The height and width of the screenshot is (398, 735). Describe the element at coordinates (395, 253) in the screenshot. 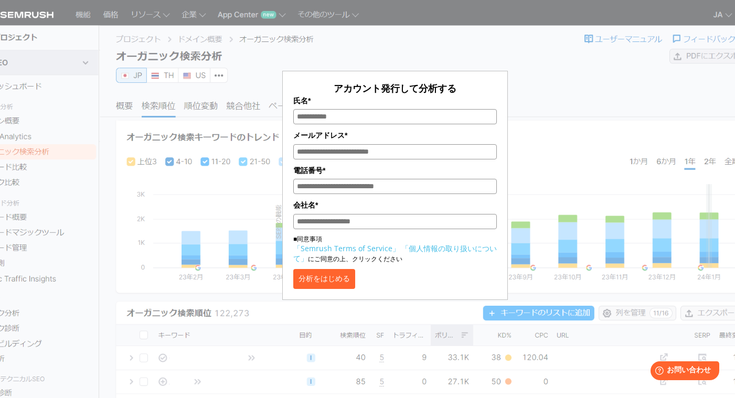

I see `a: 「個人情報の取り扱いについて」` at that location.